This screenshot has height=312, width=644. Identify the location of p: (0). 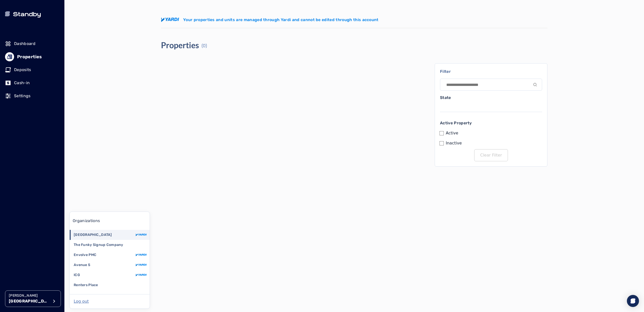
(205, 46).